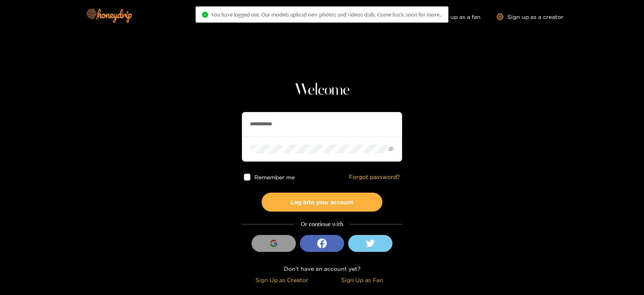 The image size is (644, 295). I want to click on span: check-circle, so click(205, 14).